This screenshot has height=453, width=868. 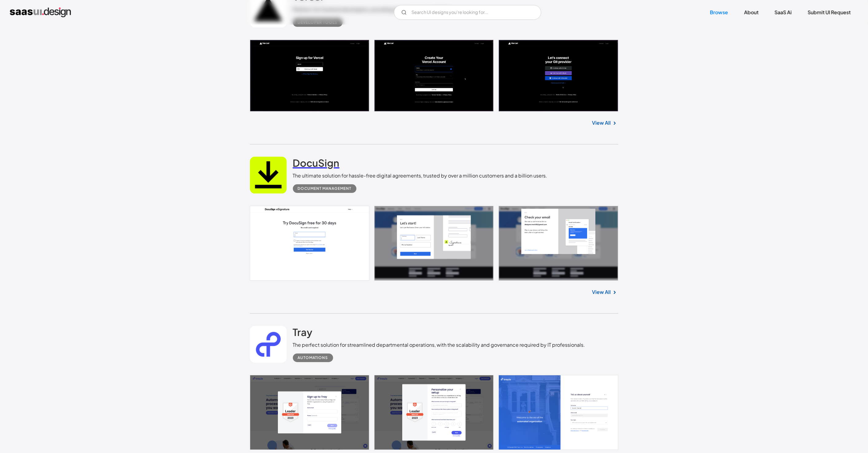 I want to click on h2: Tray, so click(x=302, y=332).